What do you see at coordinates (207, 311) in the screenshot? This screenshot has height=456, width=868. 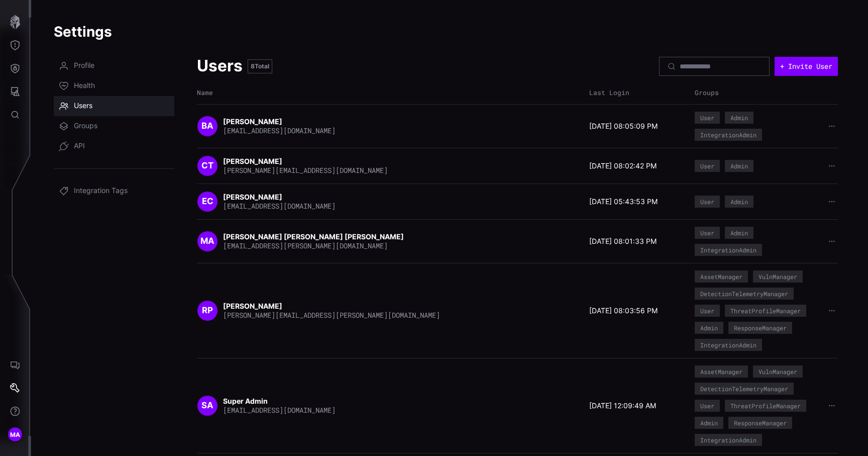 I see `span: RP` at bounding box center [207, 311].